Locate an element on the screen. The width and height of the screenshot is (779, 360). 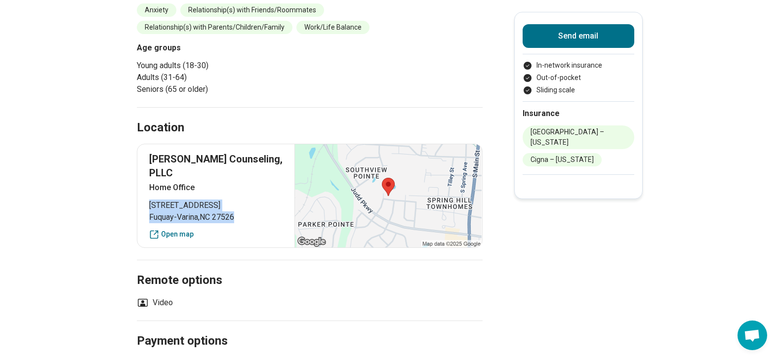
li: Young adults (18-30) is located at coordinates (221, 66).